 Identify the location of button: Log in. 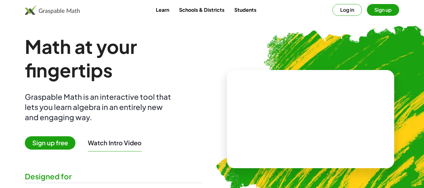
(347, 10).